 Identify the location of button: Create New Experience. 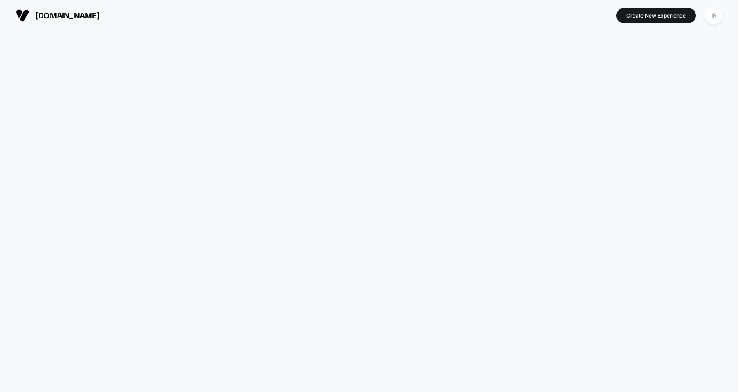
(656, 15).